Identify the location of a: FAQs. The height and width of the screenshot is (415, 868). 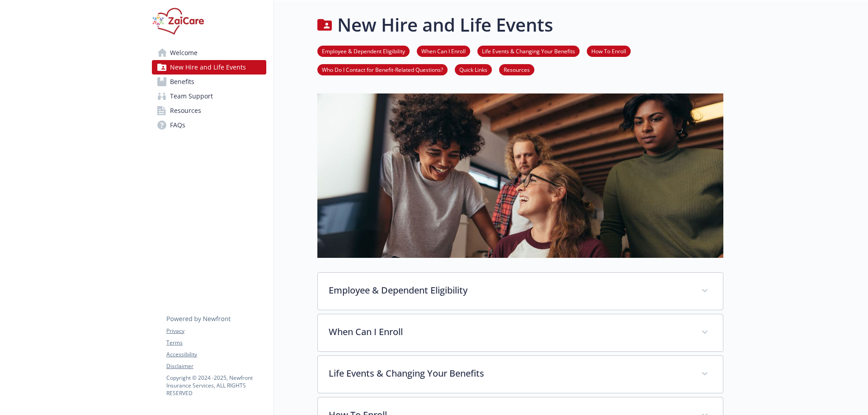
(209, 125).